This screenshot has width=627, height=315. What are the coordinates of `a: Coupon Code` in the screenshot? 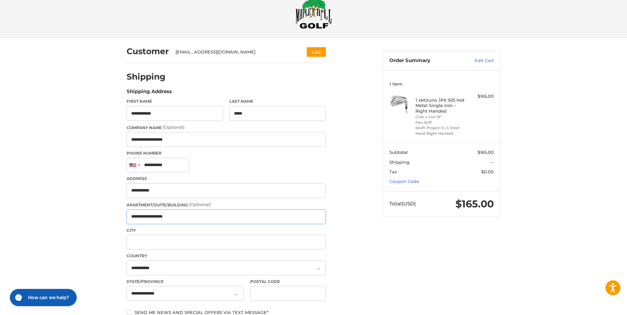 It's located at (404, 181).